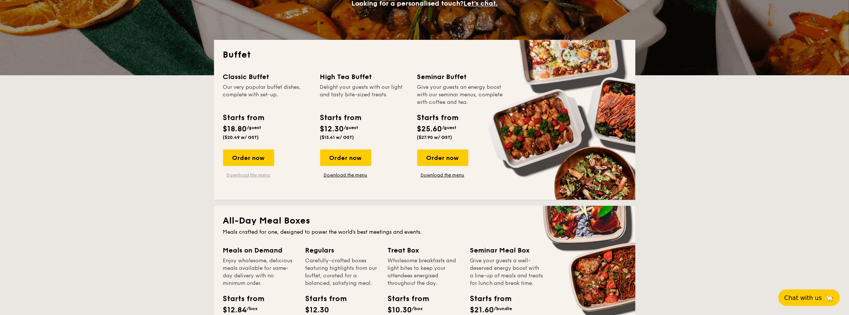  I want to click on div: Meals on Demand, so click(260, 250).